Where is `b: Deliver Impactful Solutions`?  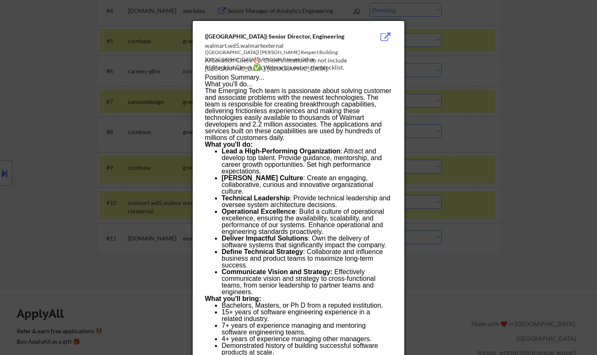
b: Deliver Impactful Solutions is located at coordinates (265, 238).